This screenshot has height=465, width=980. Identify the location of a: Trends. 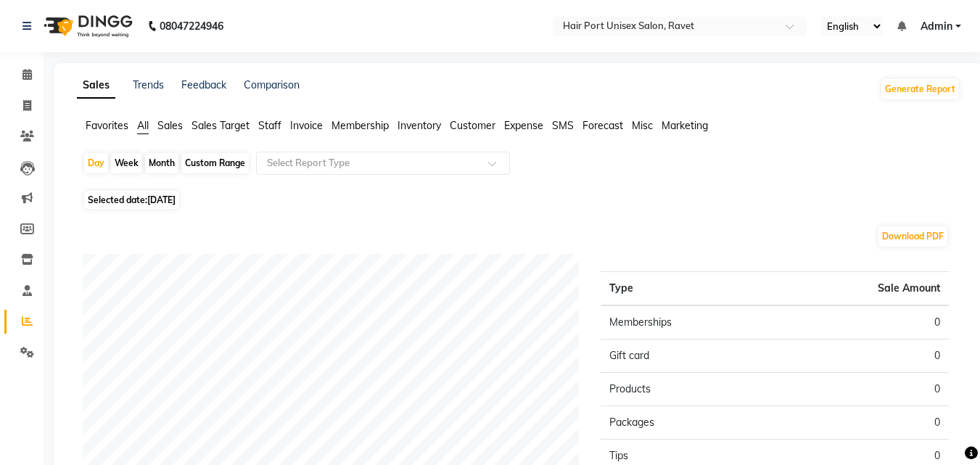
(148, 85).